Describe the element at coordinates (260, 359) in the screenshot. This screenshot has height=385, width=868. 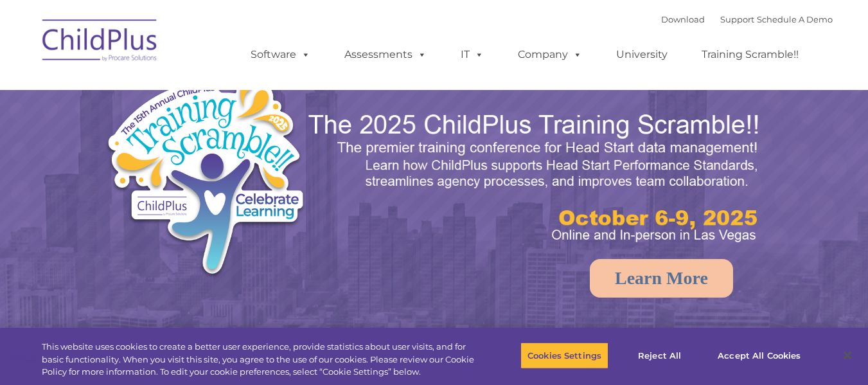
I see `div: This website uses cookies to create a better user experience, provide statistics about user visit...` at that location.